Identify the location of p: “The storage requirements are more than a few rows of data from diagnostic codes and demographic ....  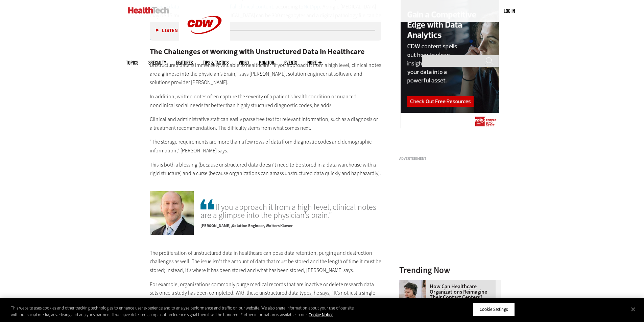
(266, 146).